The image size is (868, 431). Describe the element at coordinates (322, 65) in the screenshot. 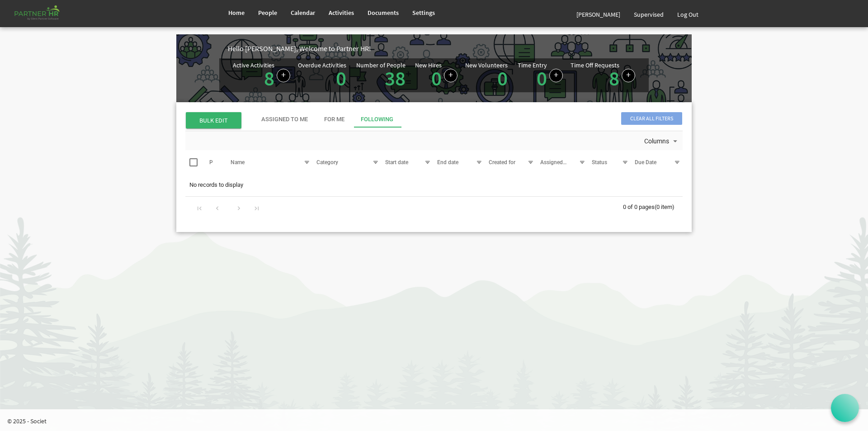

I see `div: Overdue Activities` at that location.